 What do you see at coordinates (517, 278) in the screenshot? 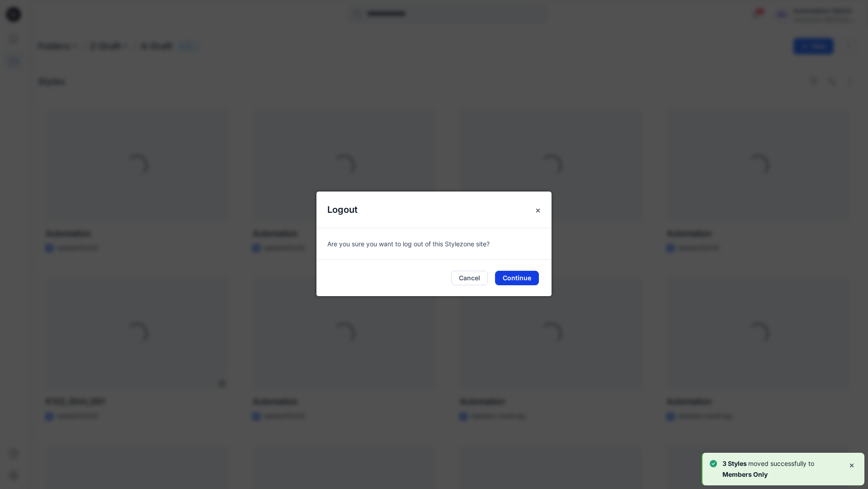
I see `button: Continue` at bounding box center [517, 278].